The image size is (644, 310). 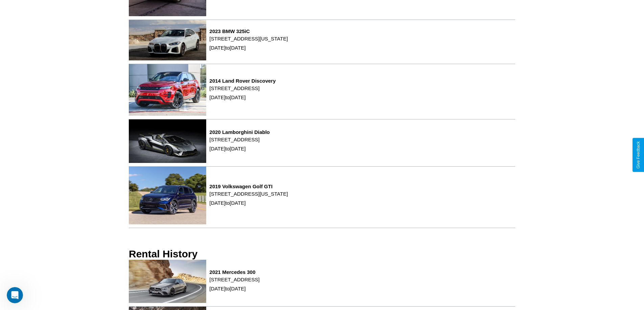 I want to click on div: Give Feedback, so click(x=638, y=155).